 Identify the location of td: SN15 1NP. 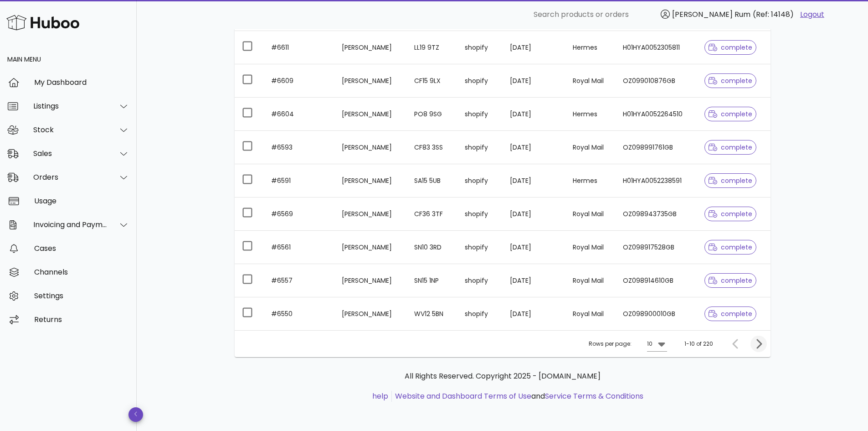
(432, 281).